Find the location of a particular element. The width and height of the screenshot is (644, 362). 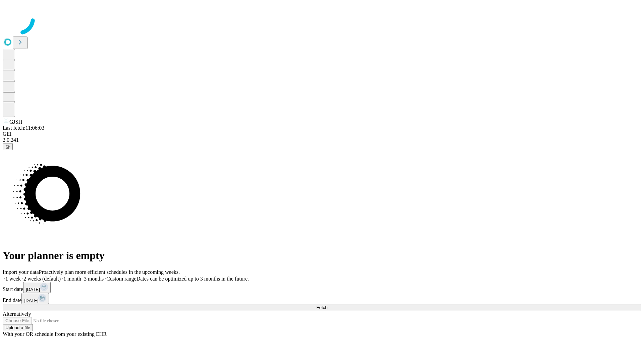

h1: Your planner is empty is located at coordinates (322, 255).